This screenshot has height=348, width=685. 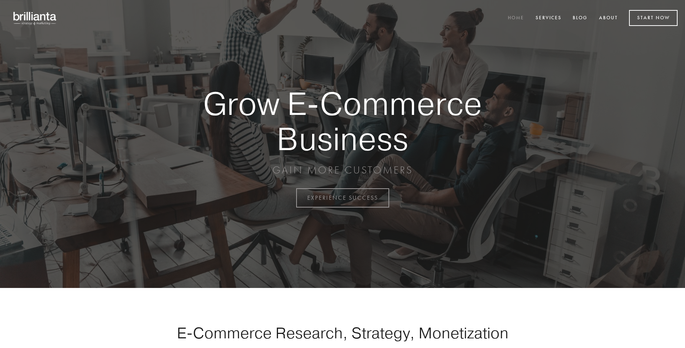 I want to click on strong: Grow E-Commerce Business, so click(x=343, y=121).